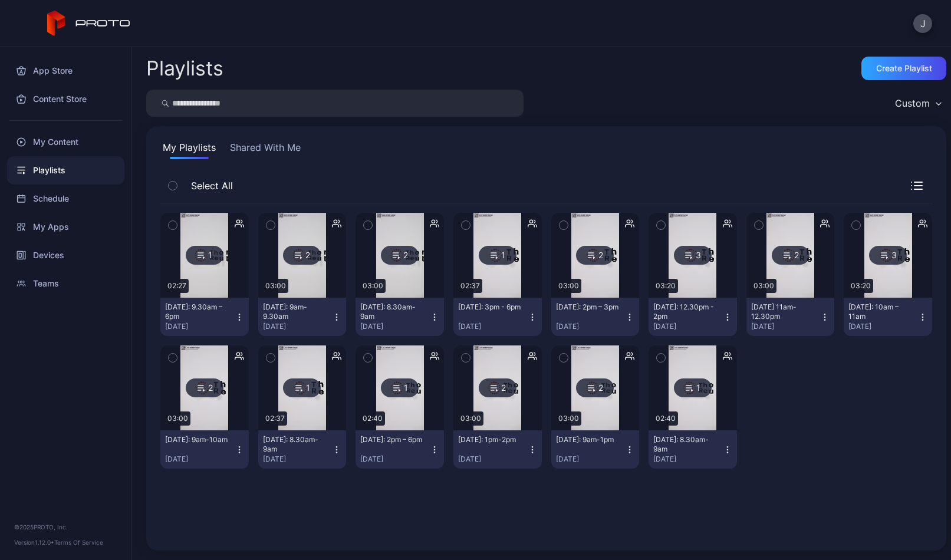  I want to click on div: Wednesday: 2pm – 3pm, so click(589, 307).